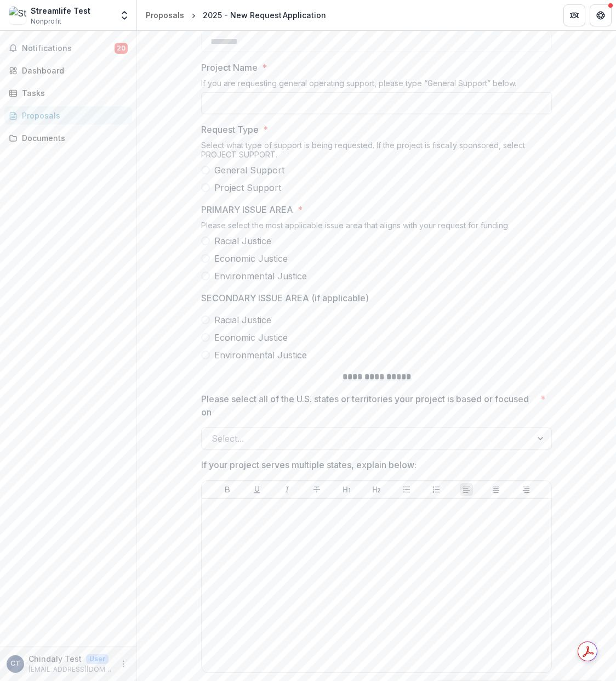  I want to click on button: Heading 2, so click(377, 489).